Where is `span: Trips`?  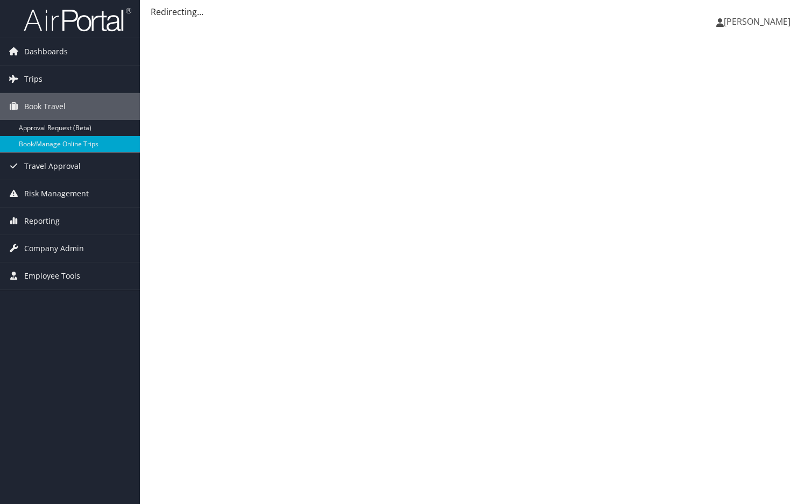
span: Trips is located at coordinates (33, 79).